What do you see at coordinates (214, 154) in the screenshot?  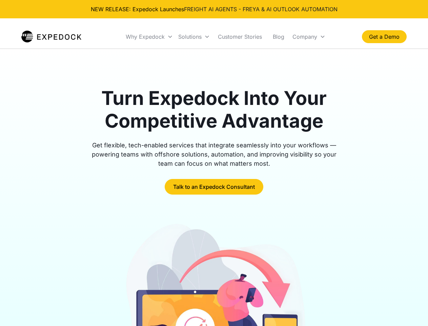 I see `div: Get flexible, tech-enabled services that integrate seamlessly into your workflows — powering team...` at bounding box center [214, 154].